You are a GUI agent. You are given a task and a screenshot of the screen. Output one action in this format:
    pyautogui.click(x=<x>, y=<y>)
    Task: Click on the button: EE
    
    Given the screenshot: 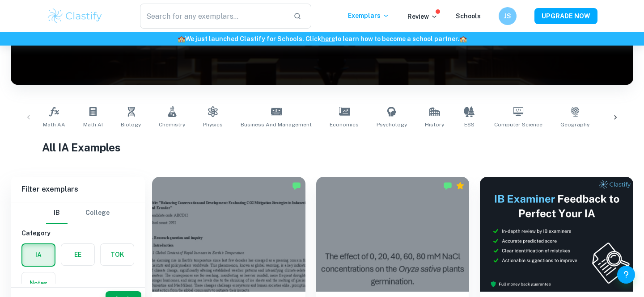 What is the action you would take?
    pyautogui.click(x=78, y=254)
    